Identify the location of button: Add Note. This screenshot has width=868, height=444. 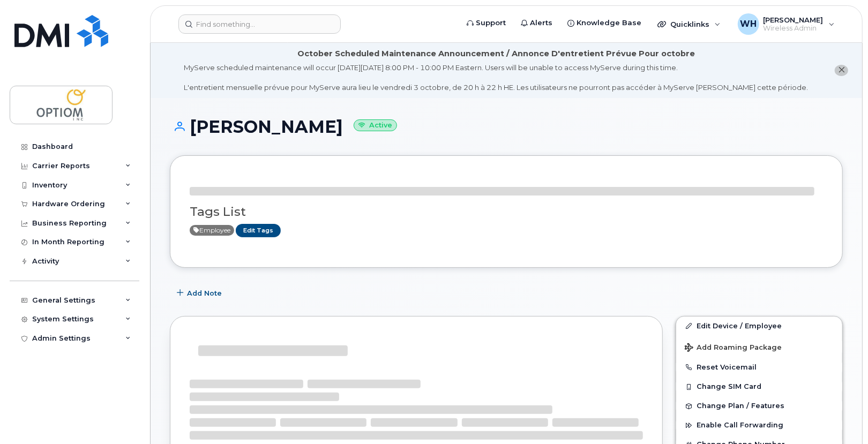
(200, 294).